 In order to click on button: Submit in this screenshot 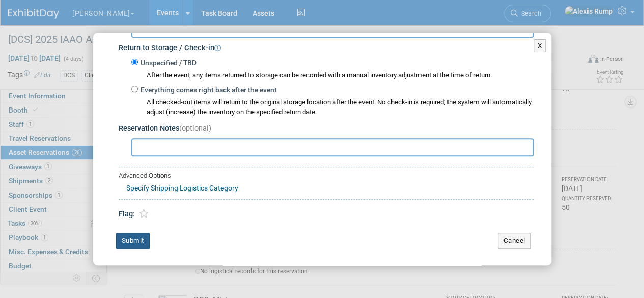, I will do `click(133, 241)`.